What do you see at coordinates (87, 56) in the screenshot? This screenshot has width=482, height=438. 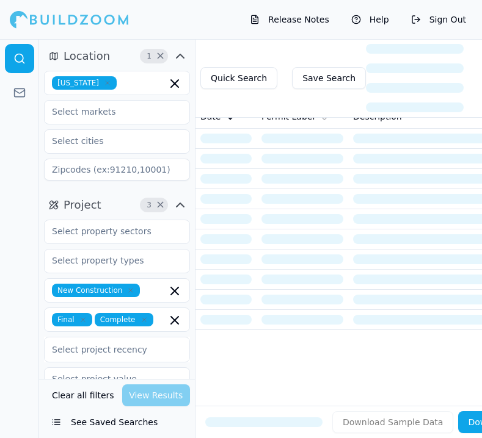 I see `span: Location` at bounding box center [87, 56].